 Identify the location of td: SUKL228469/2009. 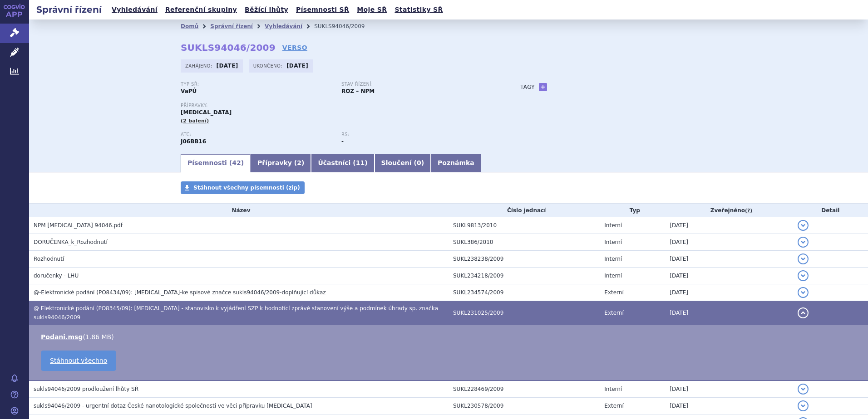
(524, 389).